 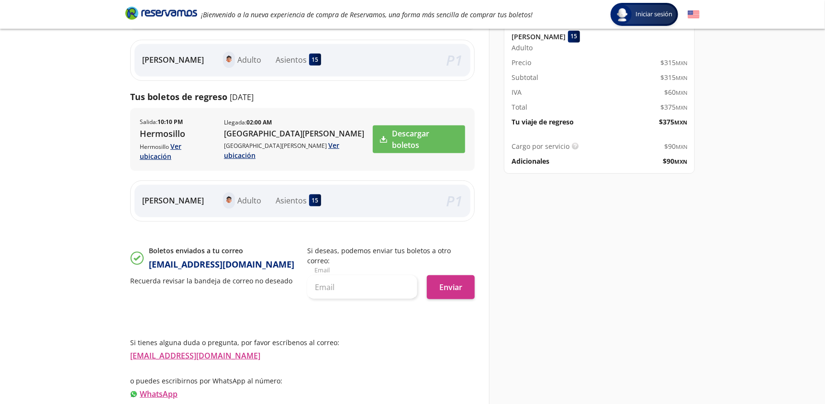 What do you see at coordinates (160, 151) in the screenshot?
I see `a: Ver ubicación` at bounding box center [160, 151].